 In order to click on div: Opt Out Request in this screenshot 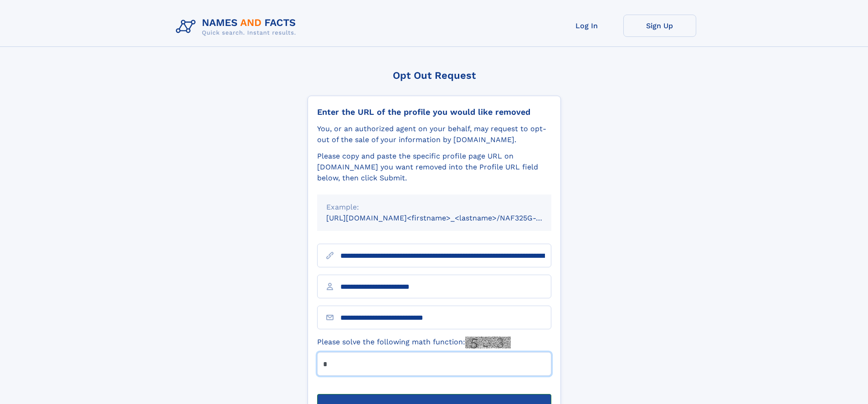, I will do `click(434, 75)`.